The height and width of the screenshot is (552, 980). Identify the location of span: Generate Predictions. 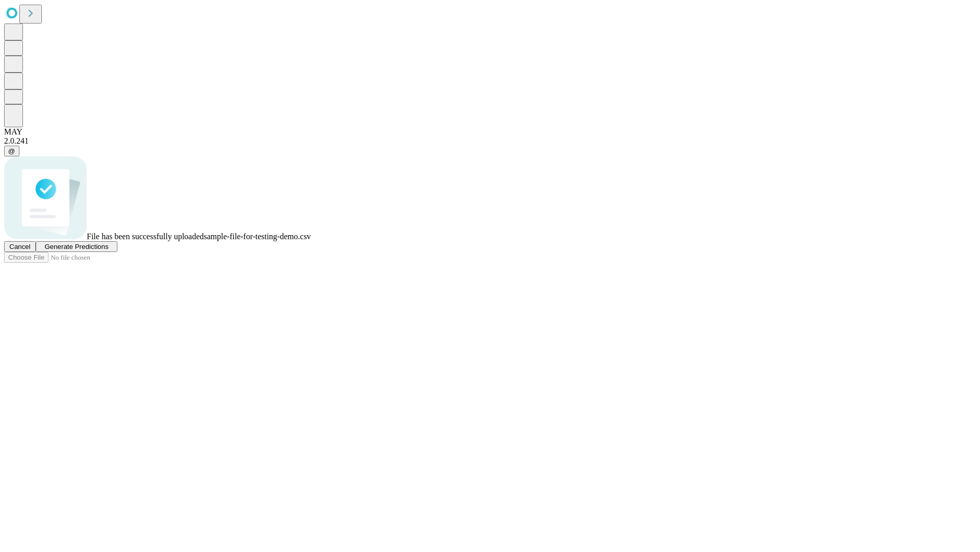
(76, 246).